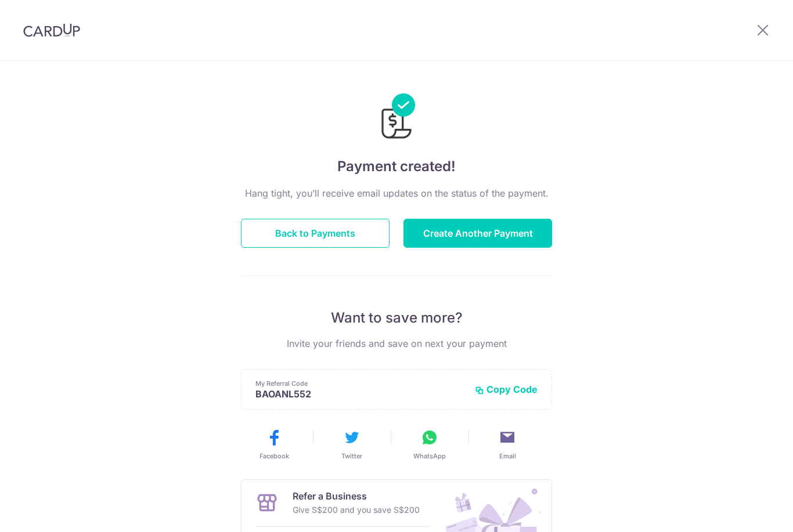 The height and width of the screenshot is (532, 793). I want to click on button: WhatsApp, so click(430, 445).